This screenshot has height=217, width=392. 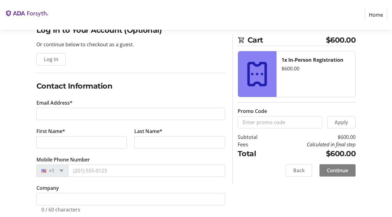 What do you see at coordinates (341, 122) in the screenshot?
I see `span: Apply` at bounding box center [341, 122].